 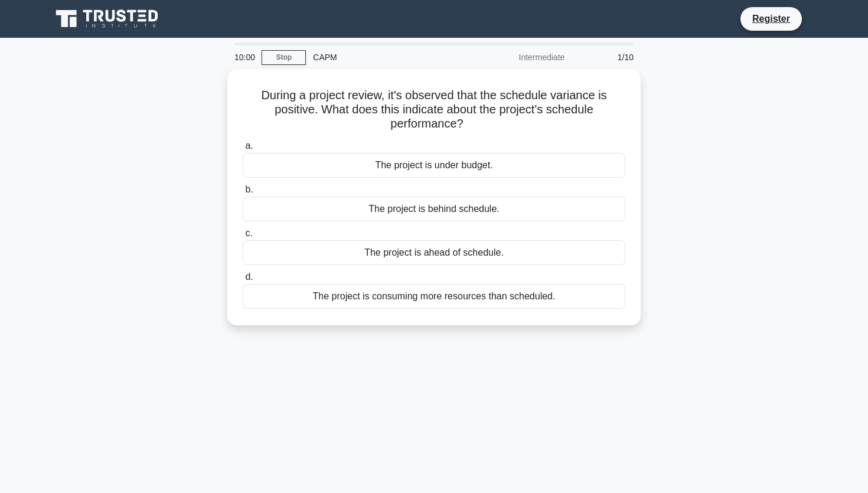 I want to click on div: The project is under budget., so click(x=434, y=166).